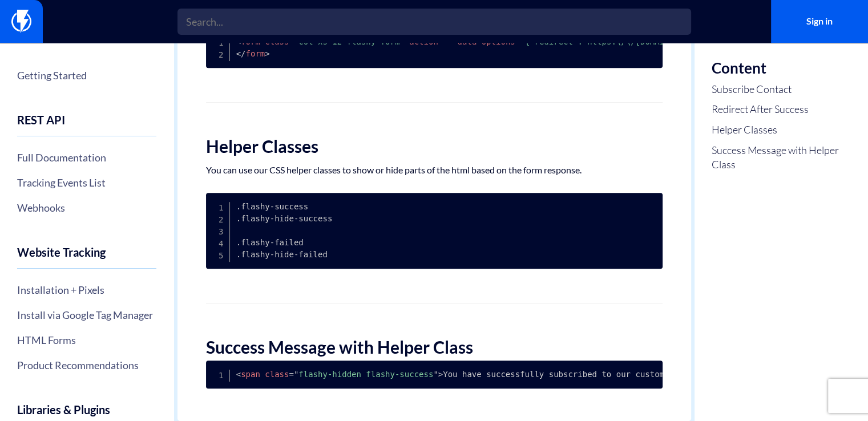 Image resolution: width=868 pixels, height=421 pixels. What do you see at coordinates (87, 290) in the screenshot?
I see `a: Installation + Pixels` at bounding box center [87, 290].